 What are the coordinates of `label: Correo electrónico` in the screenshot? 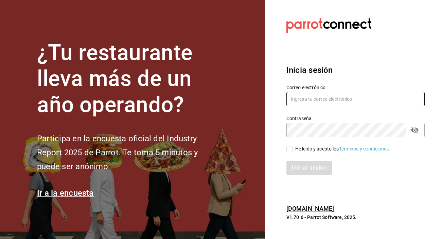 It's located at (355, 87).